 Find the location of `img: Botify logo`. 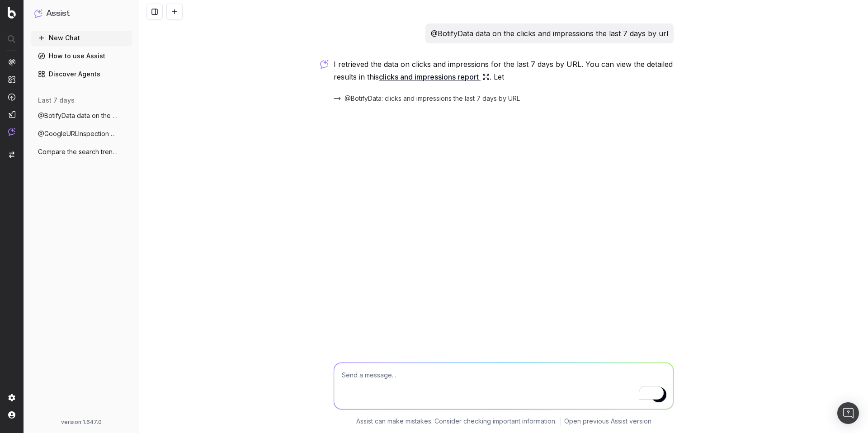

img: Botify logo is located at coordinates (12, 13).